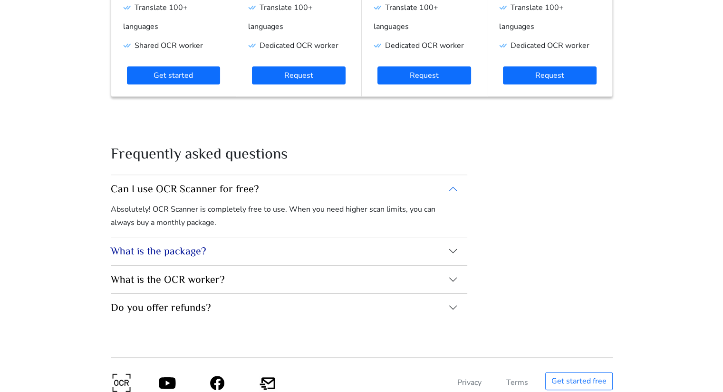 The width and height of the screenshot is (723, 392). Describe the element at coordinates (362, 153) in the screenshot. I see `h2: Frequently asked questions` at that location.